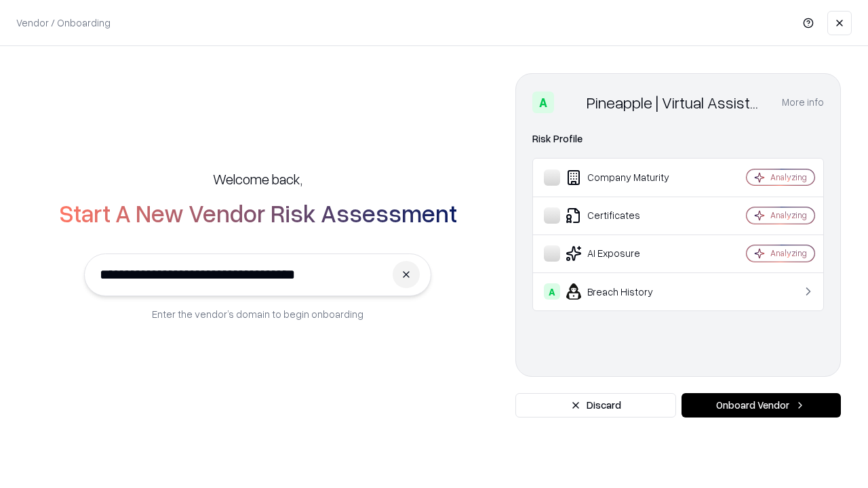 This screenshot has width=868, height=488. I want to click on div: AI Exposure, so click(625, 253).